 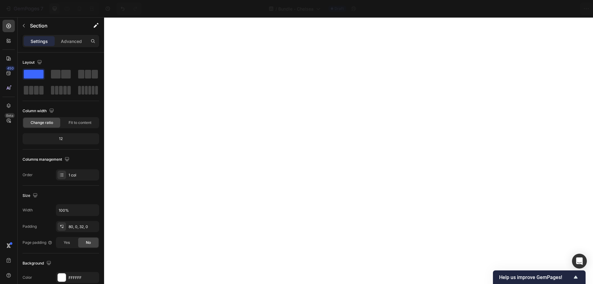 I want to click on input: Auto, so click(x=78, y=210).